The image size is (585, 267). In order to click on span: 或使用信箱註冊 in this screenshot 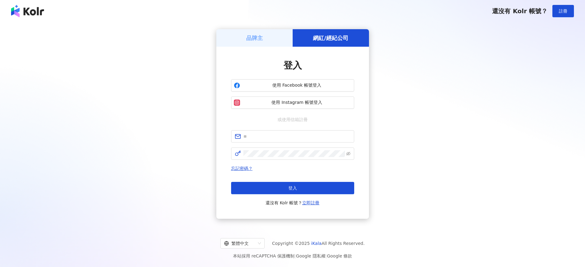, I will do `click(292, 120)`.